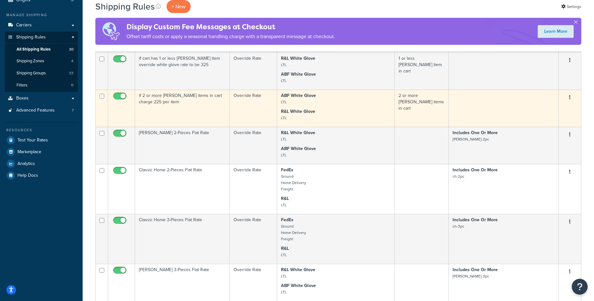 The image size is (594, 301). Describe the element at coordinates (31, 37) in the screenshot. I see `span: Shipping Rules` at that location.